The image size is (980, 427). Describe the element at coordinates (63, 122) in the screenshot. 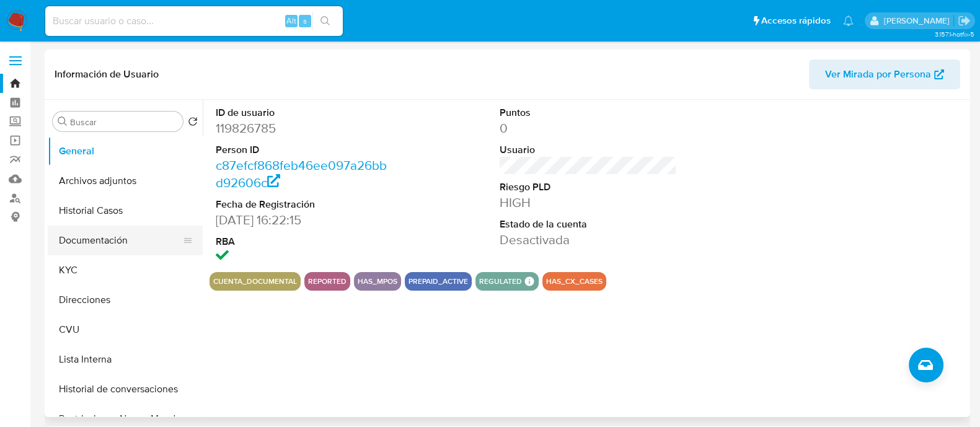

I see `button: Buscar` at that location.